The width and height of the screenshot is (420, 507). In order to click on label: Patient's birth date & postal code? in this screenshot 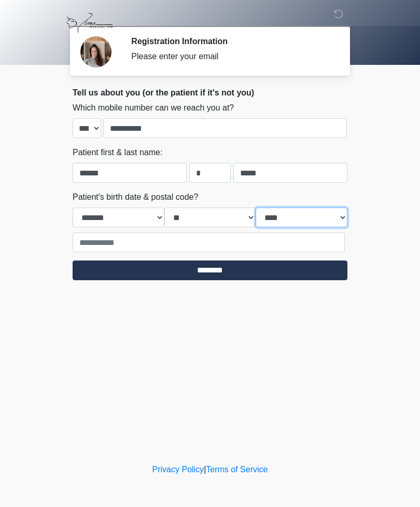, I will do `click(136, 197)`.